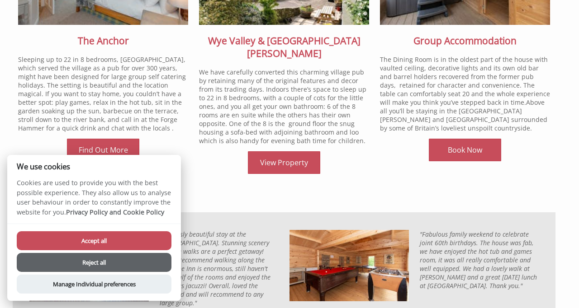 The image size is (579, 308). What do you see at coordinates (284, 106) in the screenshot?
I see `p: We have carefully converted this charming village pub by retaining many of the original features ...` at bounding box center [284, 106].